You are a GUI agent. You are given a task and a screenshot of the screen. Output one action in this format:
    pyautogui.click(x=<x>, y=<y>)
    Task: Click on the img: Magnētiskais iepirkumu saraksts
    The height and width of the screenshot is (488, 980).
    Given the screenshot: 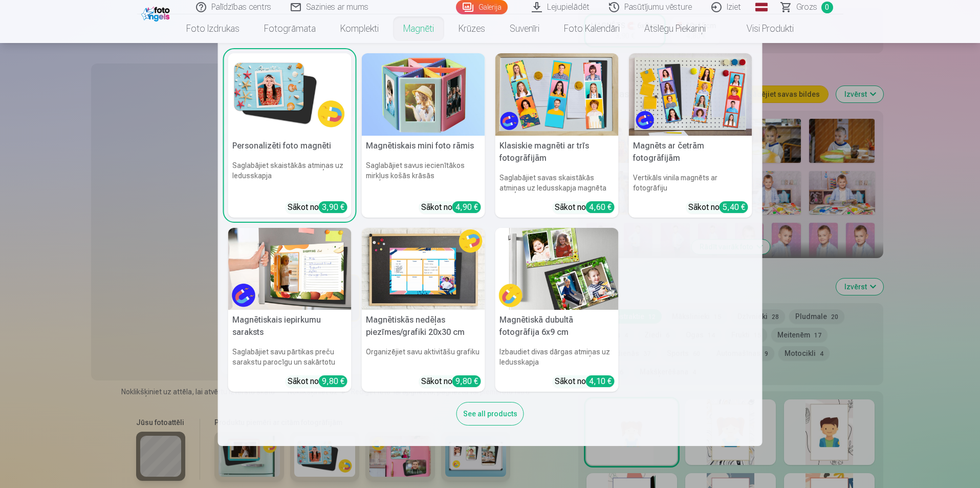 What is the action you would take?
    pyautogui.click(x=290, y=269)
    